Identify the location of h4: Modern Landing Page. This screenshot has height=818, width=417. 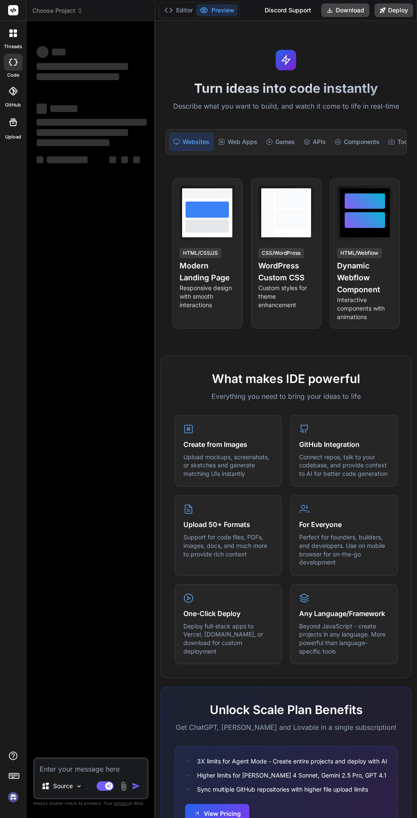
(207, 272).